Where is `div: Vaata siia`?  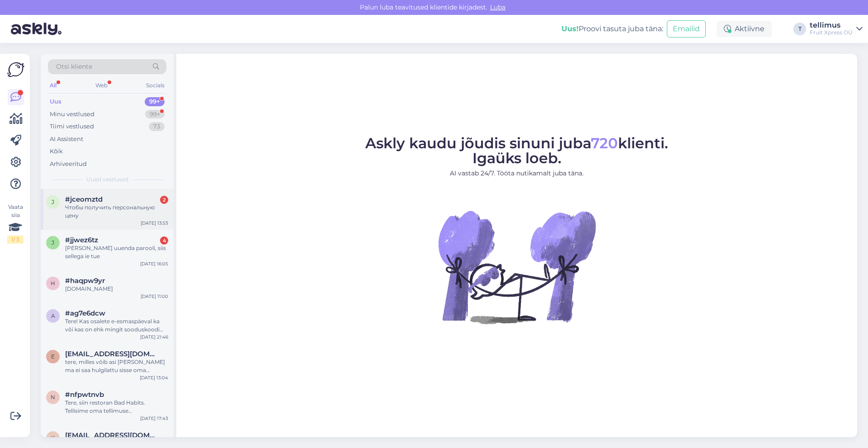
div: Vaata siia is located at coordinates (16, 223).